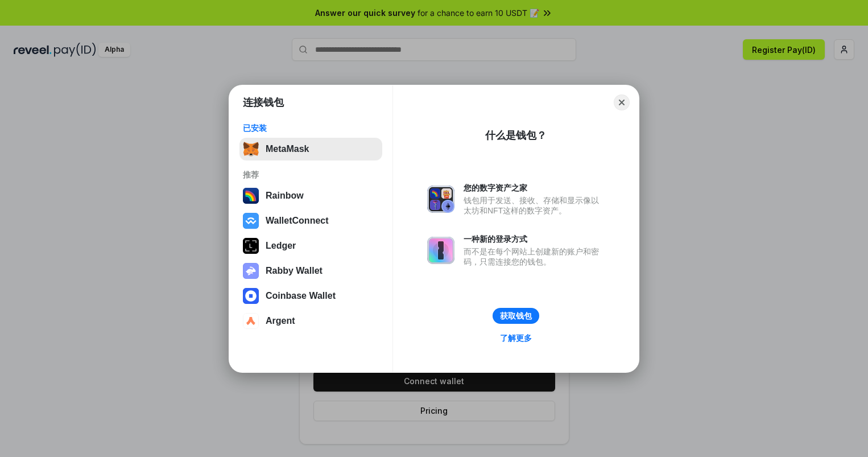  What do you see at coordinates (516, 316) in the screenshot?
I see `button: 获取钱包` at bounding box center [516, 316].